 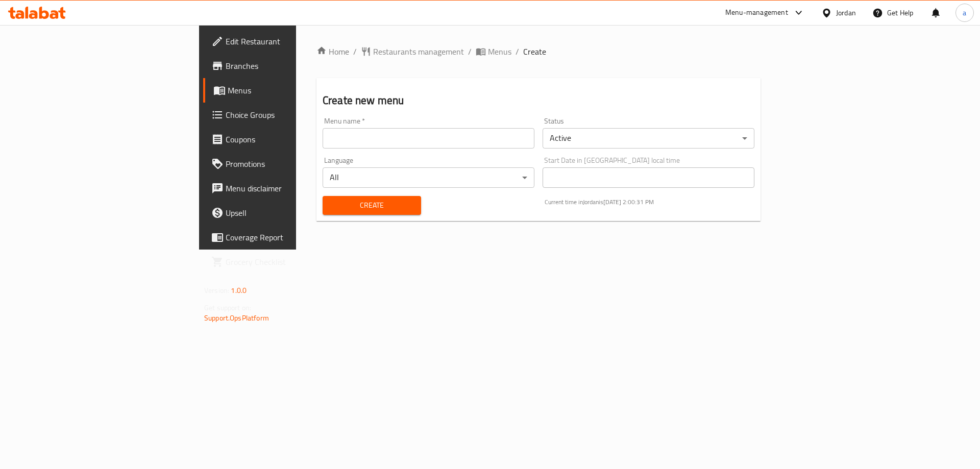 I want to click on span: Version:, so click(x=216, y=290).